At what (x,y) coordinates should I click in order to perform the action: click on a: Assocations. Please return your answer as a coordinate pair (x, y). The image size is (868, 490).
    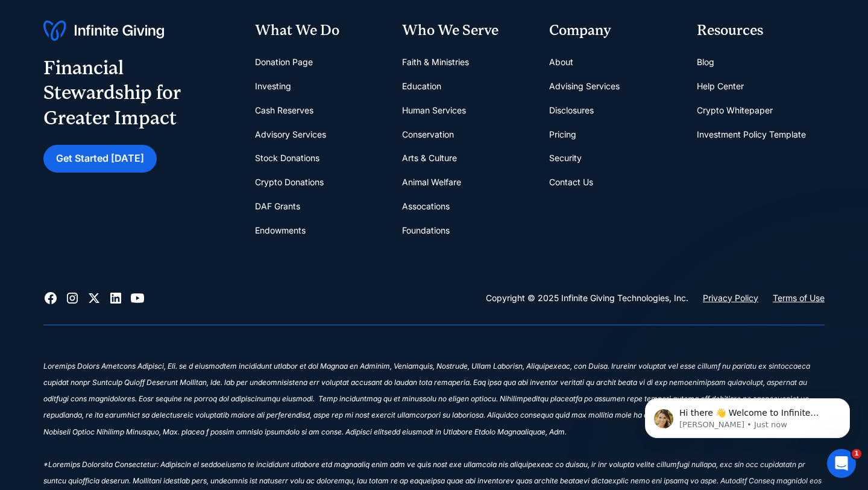
    Looking at the image, I should click on (426, 206).